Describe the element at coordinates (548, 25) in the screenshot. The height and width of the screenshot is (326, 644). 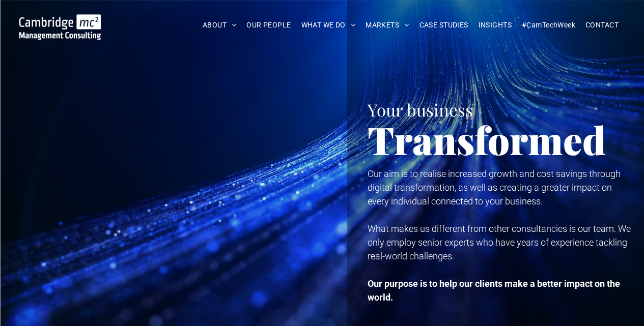
I see `a: #CamTechWeek` at that location.